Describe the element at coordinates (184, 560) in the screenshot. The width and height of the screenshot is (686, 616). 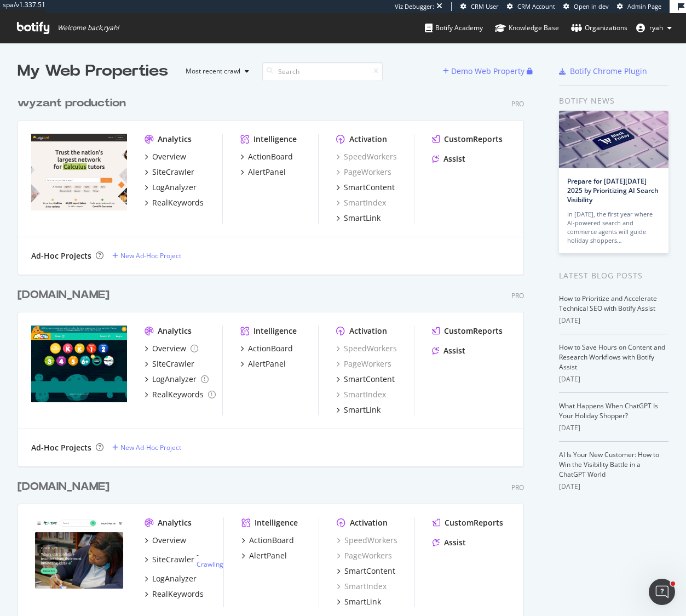
I see `a: SiteCrawler- Crawling` at that location.